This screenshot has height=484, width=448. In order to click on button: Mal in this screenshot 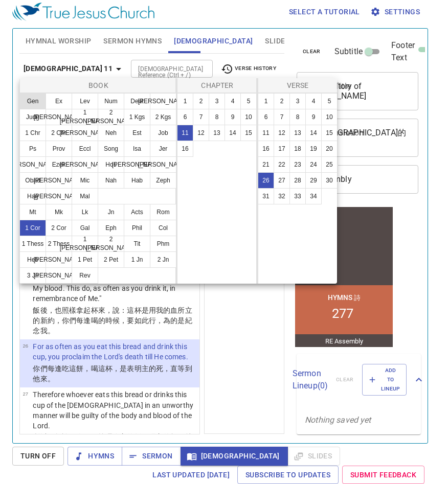, I will do `click(85, 197)`.